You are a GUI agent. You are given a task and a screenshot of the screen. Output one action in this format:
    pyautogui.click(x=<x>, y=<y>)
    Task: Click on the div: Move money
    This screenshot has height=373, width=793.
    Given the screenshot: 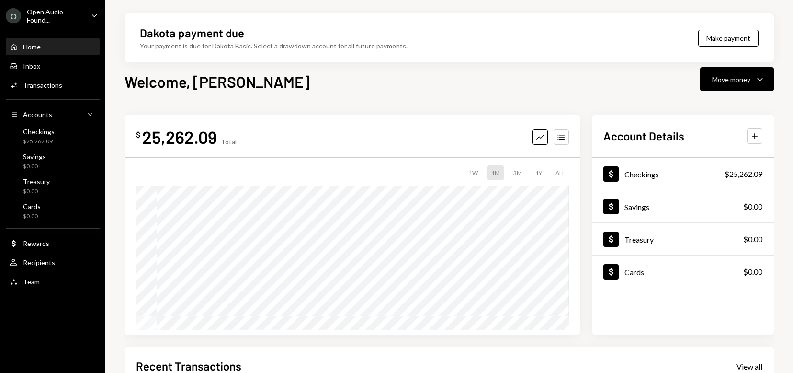 What is the action you would take?
    pyautogui.click(x=731, y=79)
    